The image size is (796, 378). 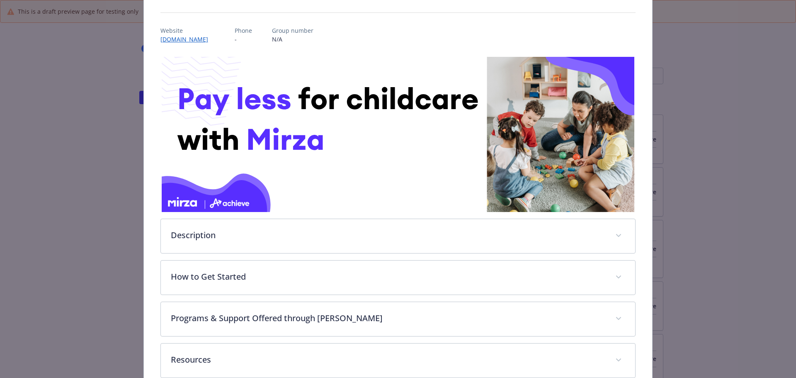 What do you see at coordinates (187, 30) in the screenshot?
I see `p: Website` at bounding box center [187, 30].